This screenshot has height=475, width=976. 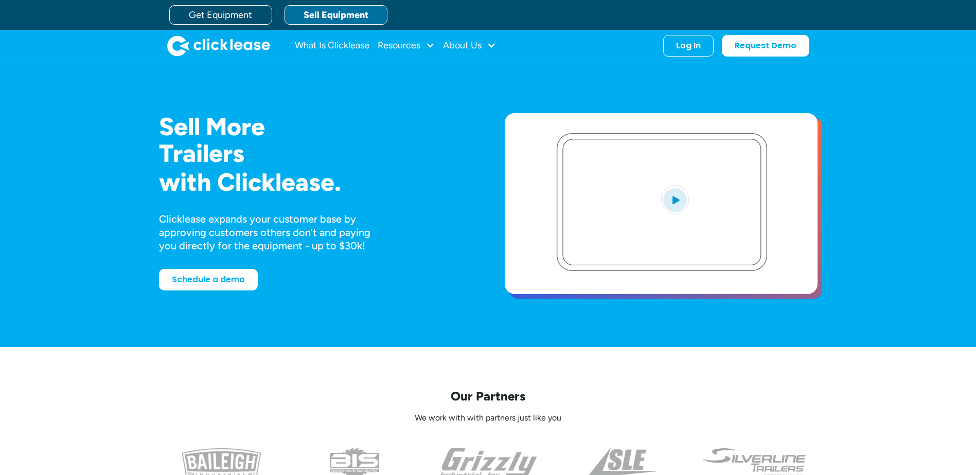 What do you see at coordinates (336, 15) in the screenshot?
I see `a: Sell Equipment` at bounding box center [336, 15].